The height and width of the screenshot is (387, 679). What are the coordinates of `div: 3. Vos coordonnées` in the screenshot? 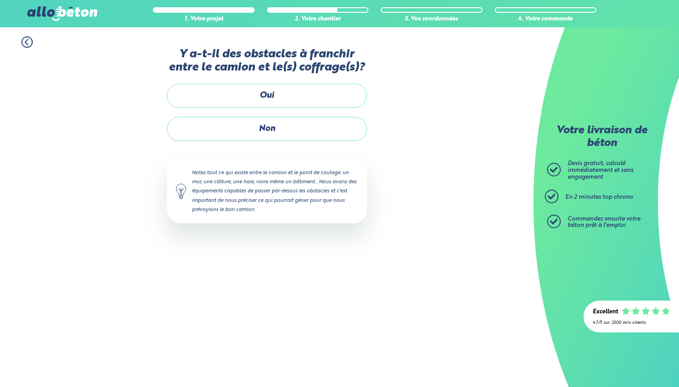 It's located at (432, 19).